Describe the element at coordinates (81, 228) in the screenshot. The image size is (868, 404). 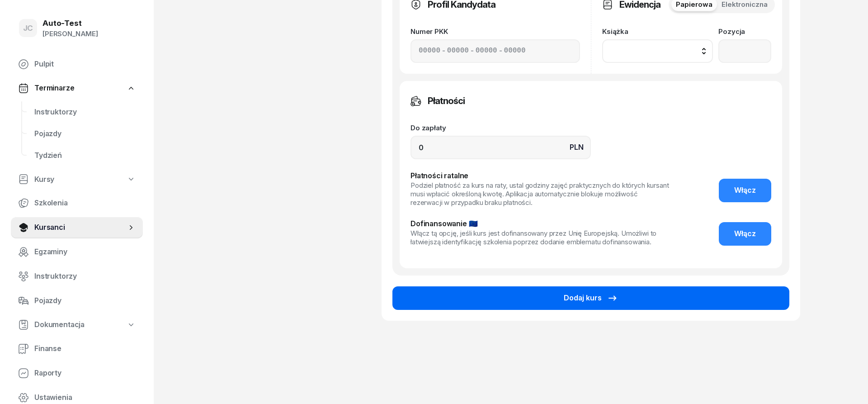
I see `span: Kursanci` at that location.